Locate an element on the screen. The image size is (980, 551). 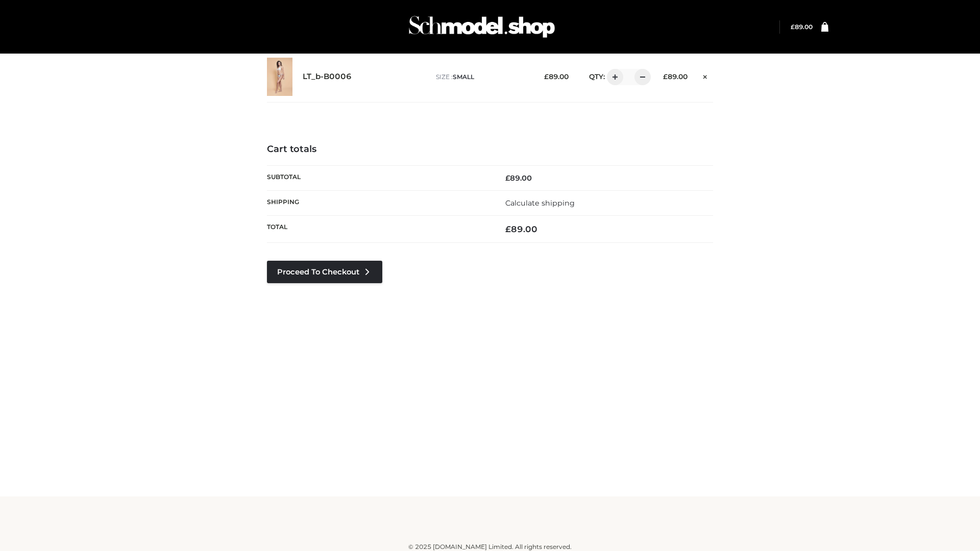
div: QTY: is located at coordinates (613, 77).